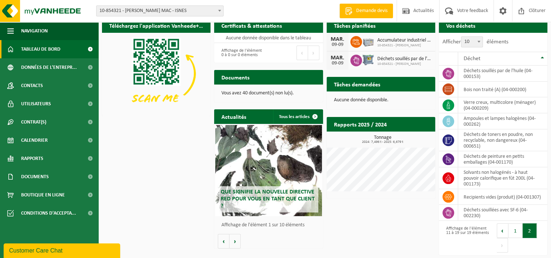 This screenshot has height=258, width=551. I want to click on span: Données de l'entrepr..., so click(49, 67).